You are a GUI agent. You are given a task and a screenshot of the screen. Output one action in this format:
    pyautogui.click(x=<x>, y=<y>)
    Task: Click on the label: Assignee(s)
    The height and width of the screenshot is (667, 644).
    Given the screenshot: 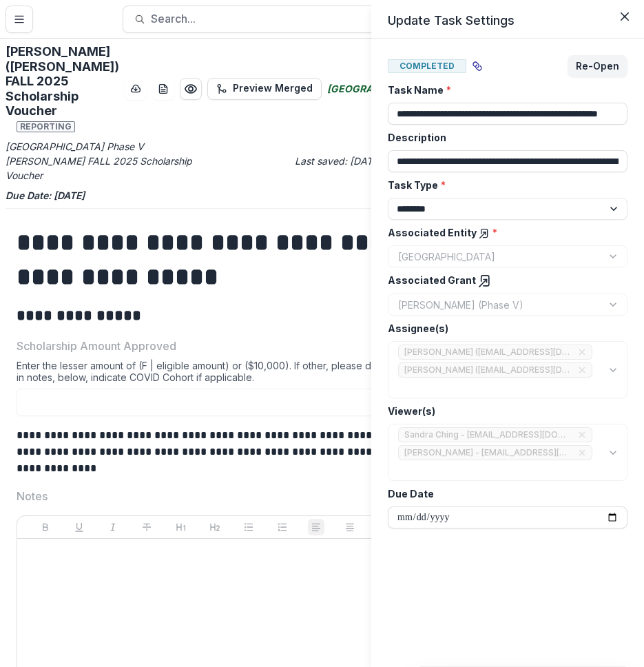 What is the action you would take?
    pyautogui.click(x=503, y=328)
    